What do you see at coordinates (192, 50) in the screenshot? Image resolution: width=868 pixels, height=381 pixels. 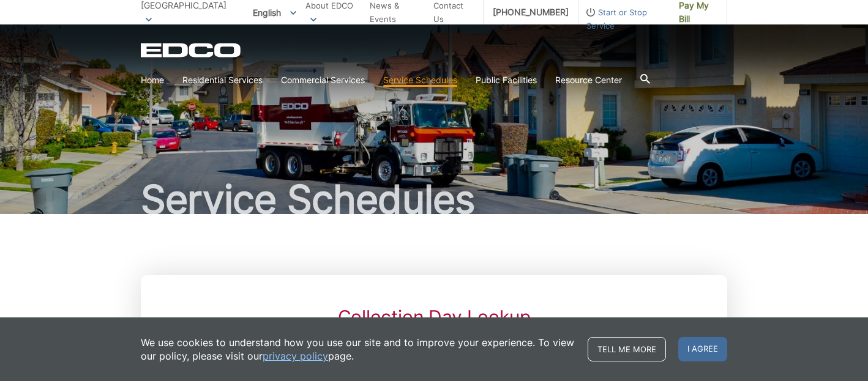 I see `a: EDCD logo. Return to the homepage.` at bounding box center [192, 50].